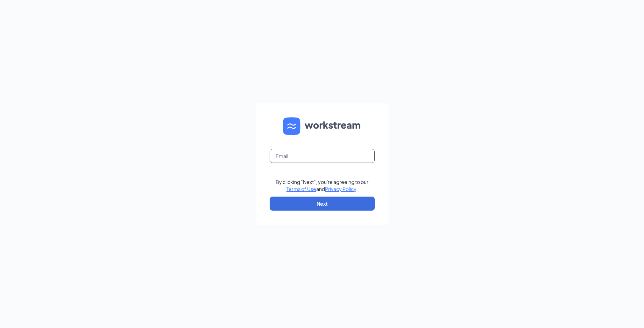 Image resolution: width=644 pixels, height=328 pixels. Describe the element at coordinates (301, 189) in the screenshot. I see `a: Terms of Use` at that location.